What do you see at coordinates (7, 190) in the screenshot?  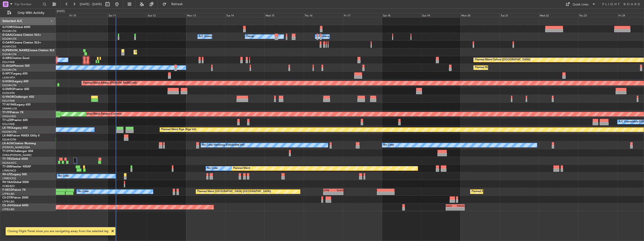 I see `span: F-HECD` at bounding box center [7, 190].